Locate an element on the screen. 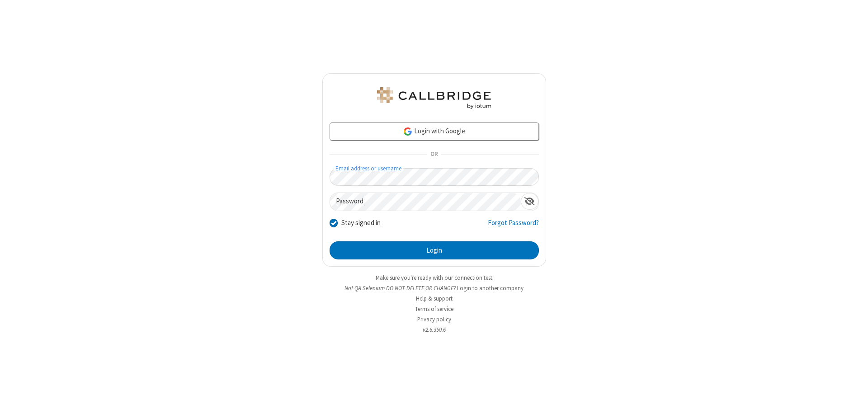 The image size is (868, 414). a: Login with Google is located at coordinates (434, 132).